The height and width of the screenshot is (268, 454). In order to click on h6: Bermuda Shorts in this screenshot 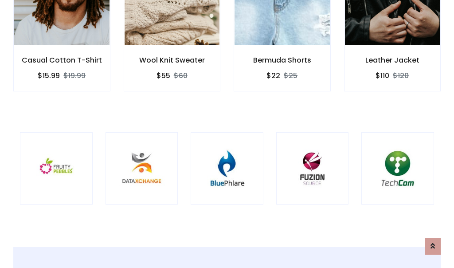, I will do `click(282, 60)`.